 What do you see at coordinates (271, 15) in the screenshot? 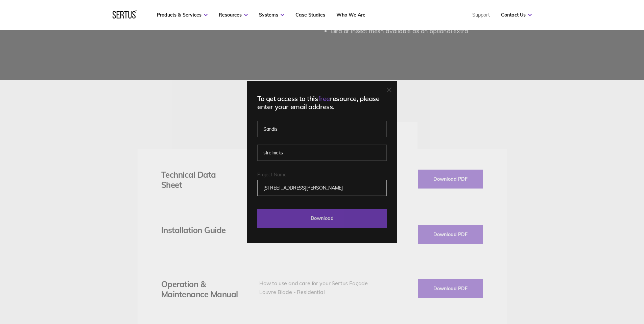
I see `a: Systems` at bounding box center [271, 15].